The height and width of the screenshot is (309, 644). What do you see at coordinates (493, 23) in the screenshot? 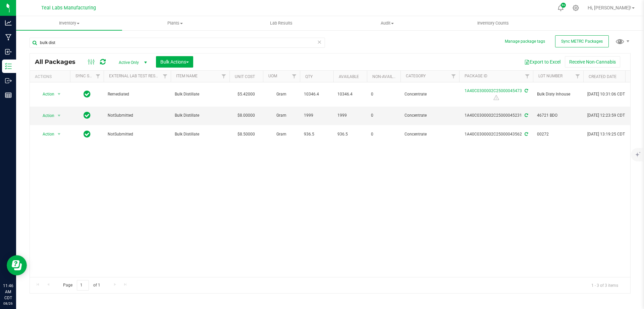
I see `span: Inventory Counts` at bounding box center [493, 23].